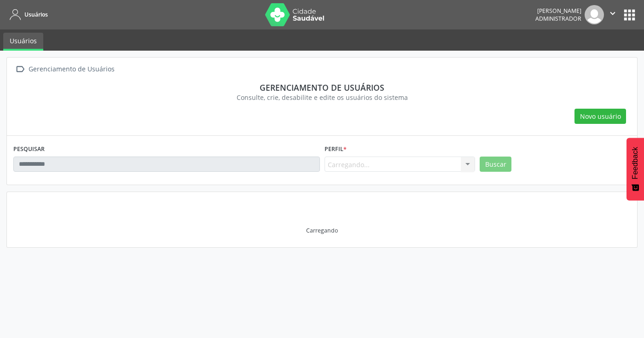 This screenshot has width=644, height=338. What do you see at coordinates (36, 14) in the screenshot?
I see `span: Usuários` at bounding box center [36, 14].